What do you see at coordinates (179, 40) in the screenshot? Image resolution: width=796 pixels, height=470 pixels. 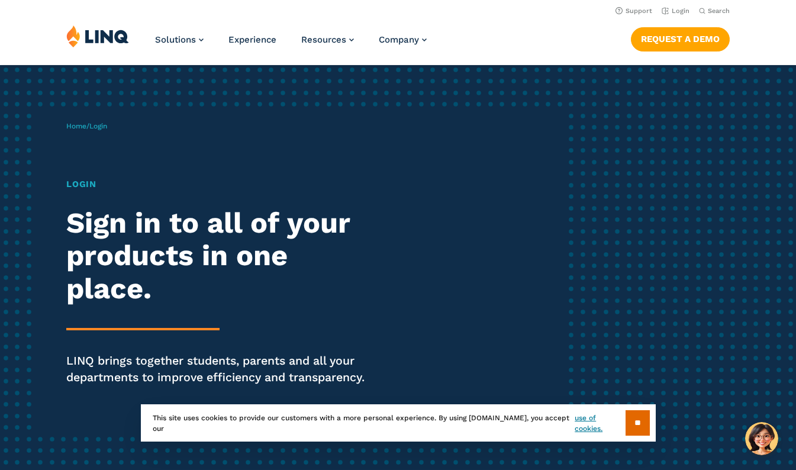 I see `a: Solutions` at bounding box center [179, 40].